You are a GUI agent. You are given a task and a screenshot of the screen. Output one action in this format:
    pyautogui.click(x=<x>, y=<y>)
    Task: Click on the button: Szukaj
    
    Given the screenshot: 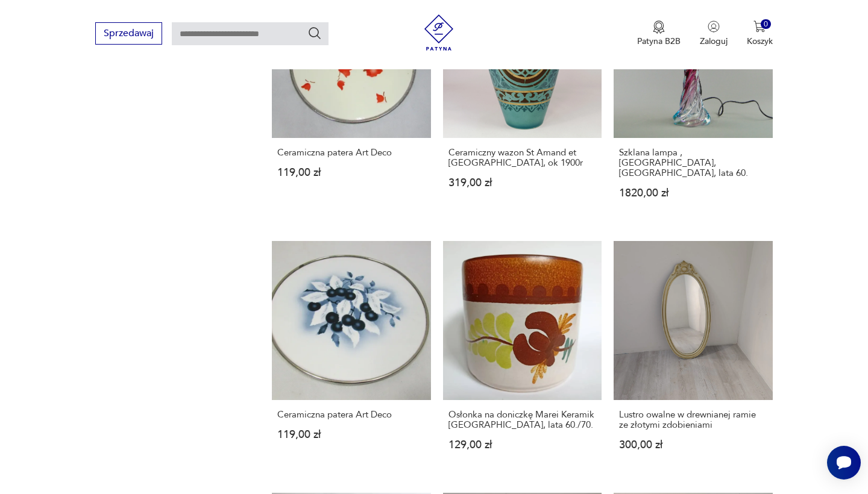 What is the action you would take?
    pyautogui.click(x=315, y=33)
    